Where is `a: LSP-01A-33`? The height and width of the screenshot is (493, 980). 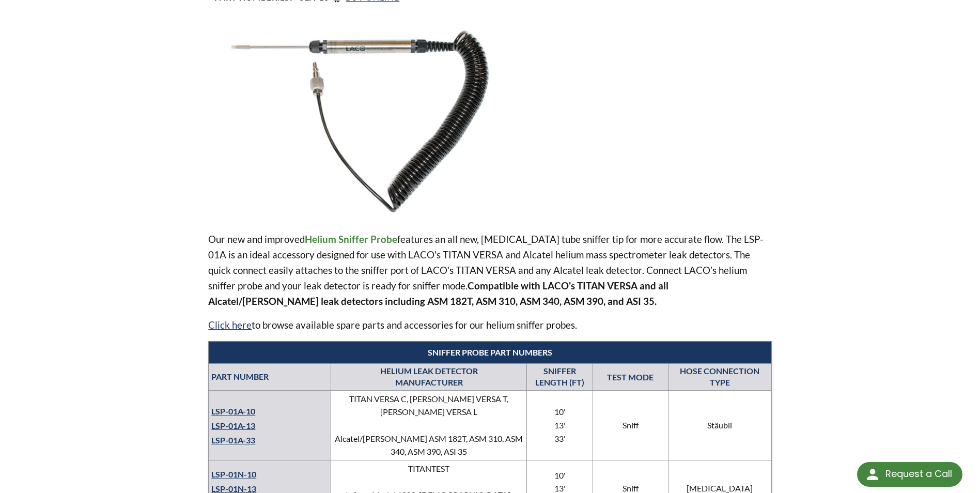 a: LSP-01A-33 is located at coordinates (233, 440).